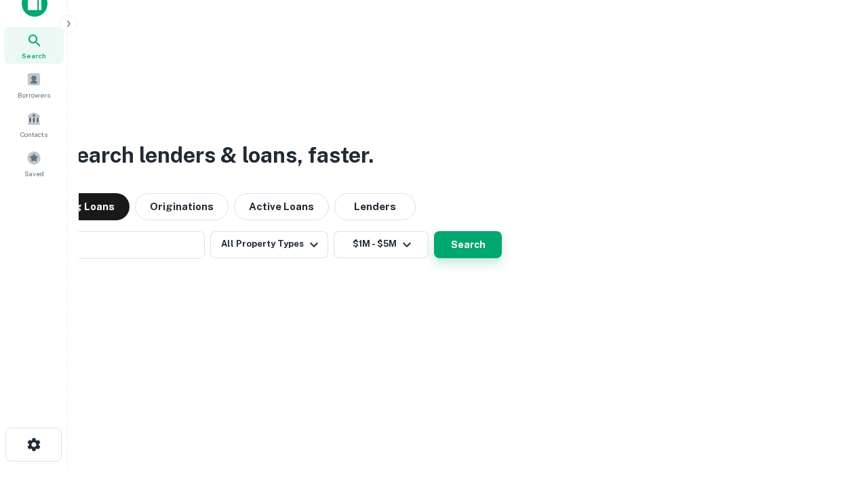 This screenshot has width=868, height=488. What do you see at coordinates (281, 207) in the screenshot?
I see `button: Active Loans` at bounding box center [281, 207].